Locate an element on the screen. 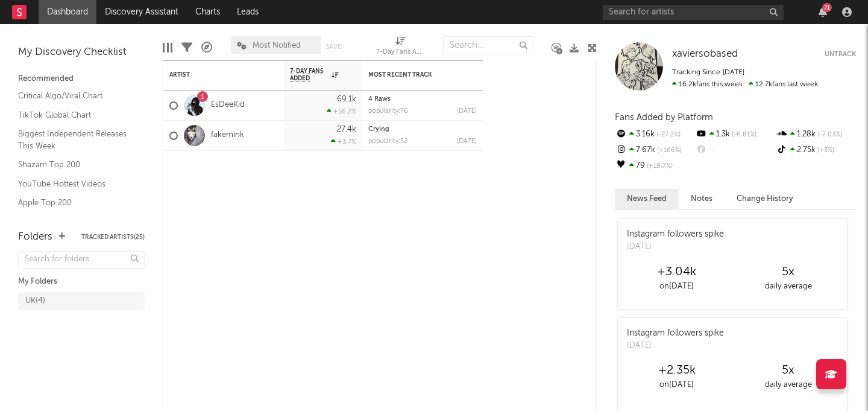  div: UK ( 4 ) is located at coordinates (35, 301).